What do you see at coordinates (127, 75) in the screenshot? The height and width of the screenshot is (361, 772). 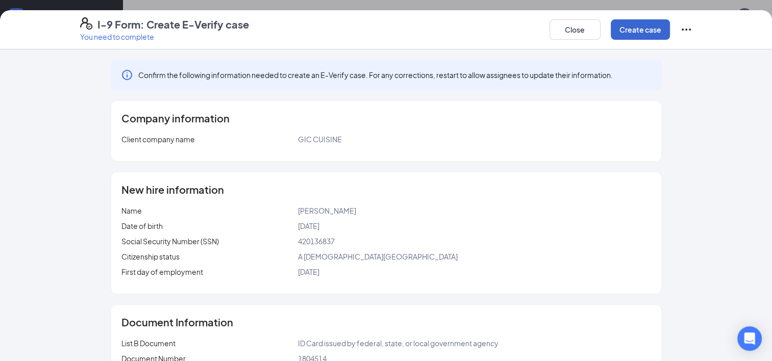 I see `svg: Info` at bounding box center [127, 75].